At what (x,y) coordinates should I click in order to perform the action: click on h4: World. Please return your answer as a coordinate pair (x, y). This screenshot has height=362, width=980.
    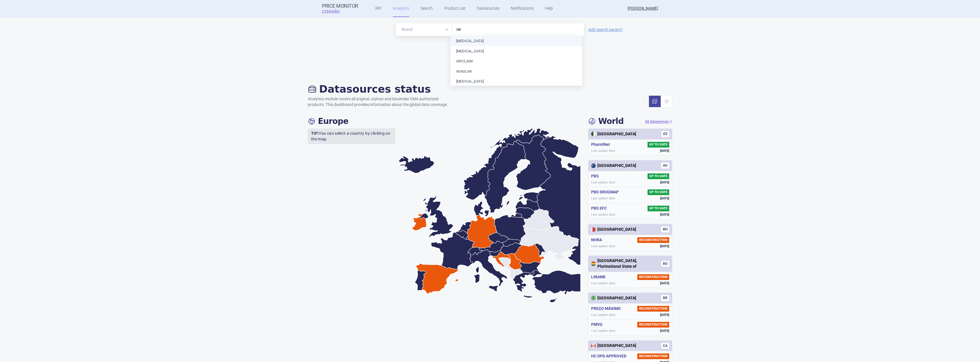
    Looking at the image, I should click on (606, 122).